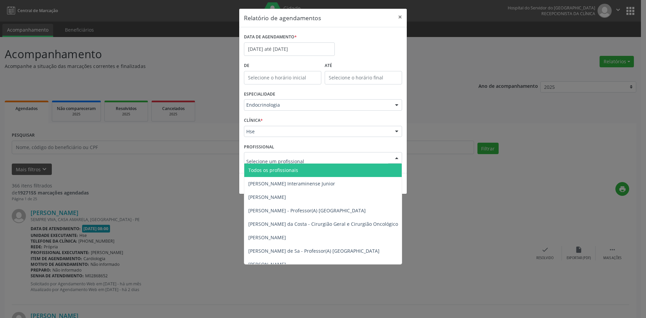 This screenshot has height=318, width=646. Describe the element at coordinates (253, 120) in the screenshot. I see `label: CLÍNICA` at that location.